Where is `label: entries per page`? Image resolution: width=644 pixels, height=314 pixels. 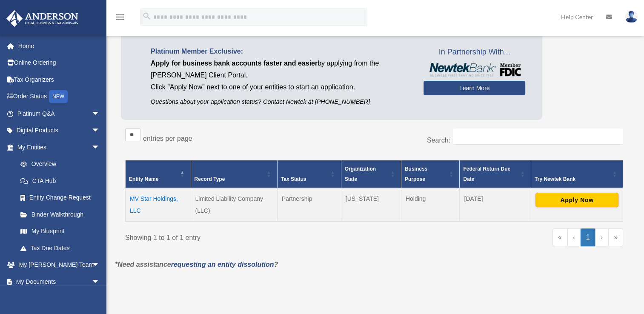 label: entries per page is located at coordinates (168, 138).